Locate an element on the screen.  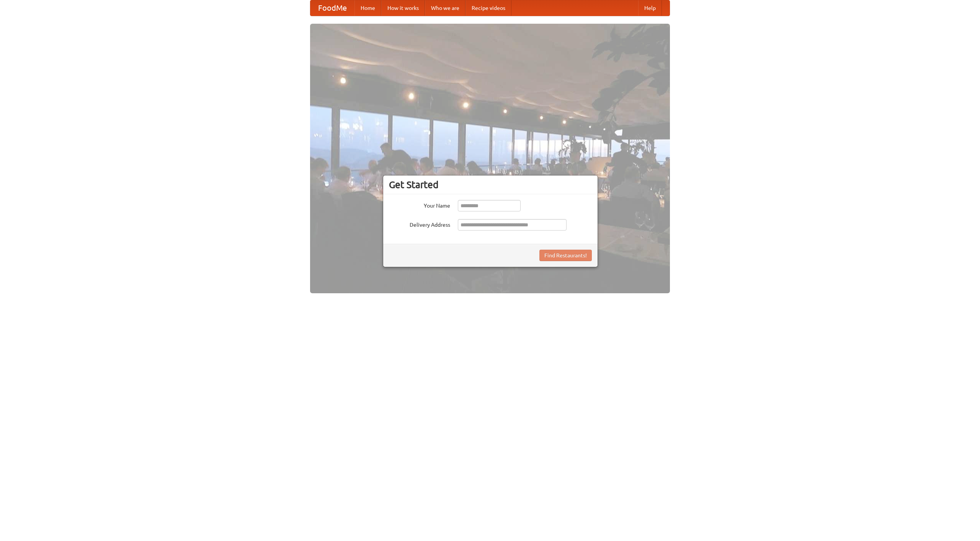
a: FoodMe is located at coordinates (332, 8).